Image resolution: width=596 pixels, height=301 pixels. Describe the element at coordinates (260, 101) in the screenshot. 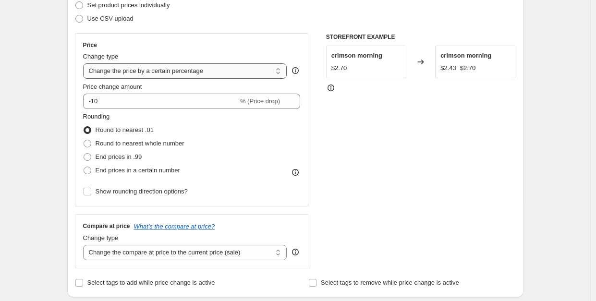

I see `span: % (Price drop)` at that location.